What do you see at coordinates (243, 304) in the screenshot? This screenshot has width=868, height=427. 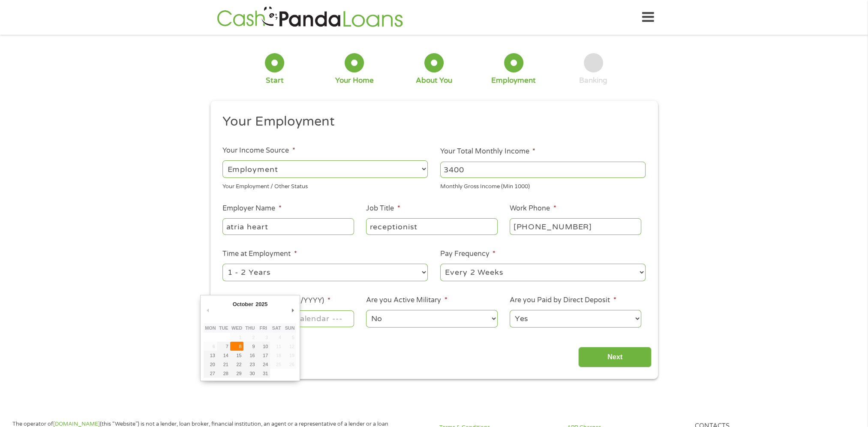 I see `div: October` at bounding box center [243, 304].